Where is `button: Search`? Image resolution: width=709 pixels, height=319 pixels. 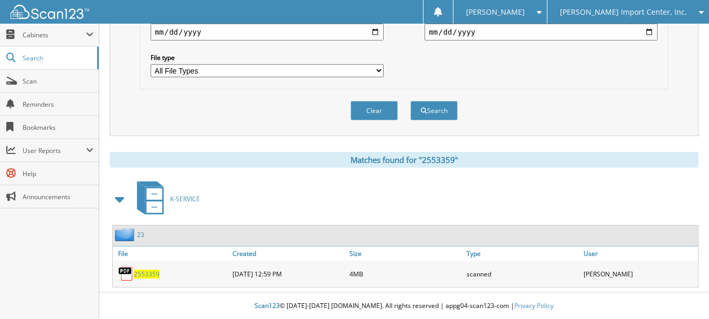 button: Search is located at coordinates (434, 110).